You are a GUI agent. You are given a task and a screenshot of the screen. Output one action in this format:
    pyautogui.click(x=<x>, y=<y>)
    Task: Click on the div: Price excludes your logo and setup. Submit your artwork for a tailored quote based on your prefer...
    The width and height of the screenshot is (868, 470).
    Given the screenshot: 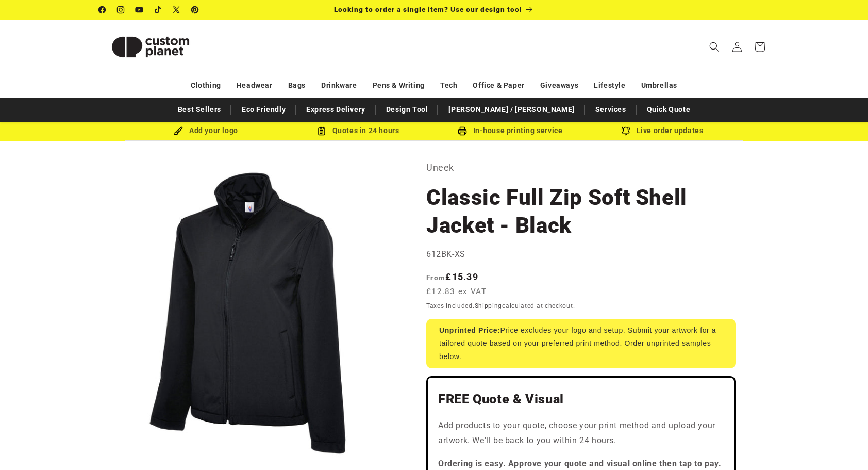 What is the action you would take?
    pyautogui.click(x=581, y=344)
    